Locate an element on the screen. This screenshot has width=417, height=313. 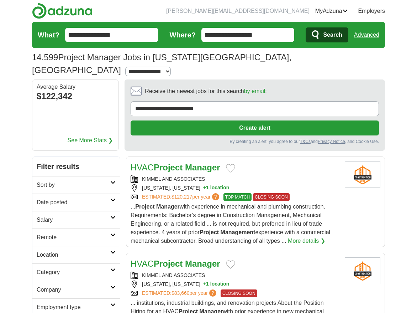
a: by email is located at coordinates (255, 91).